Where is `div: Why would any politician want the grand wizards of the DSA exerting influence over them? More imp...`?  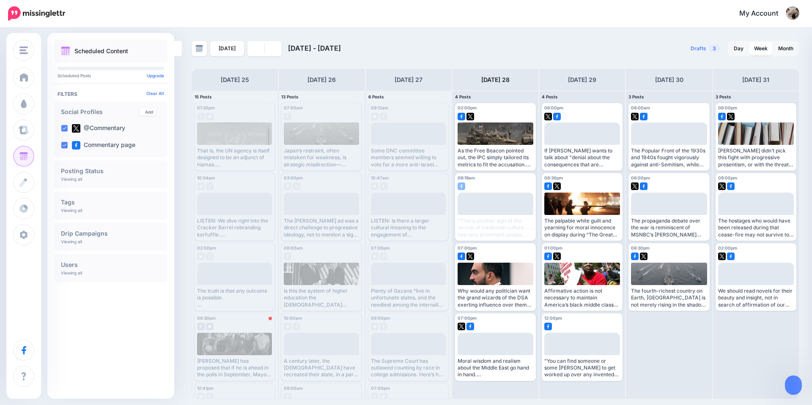 div: Why would any politician want the grand wizards of the DSA exerting influence over them? More imp... is located at coordinates (495, 298).